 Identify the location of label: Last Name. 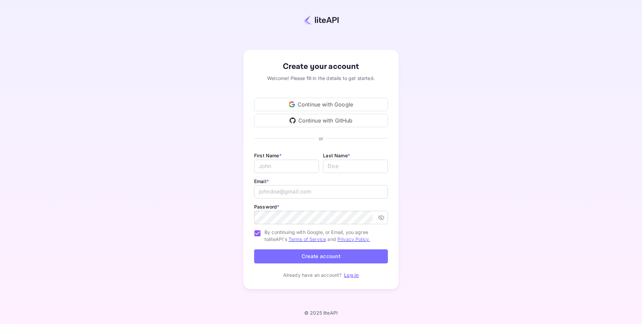
(336, 155).